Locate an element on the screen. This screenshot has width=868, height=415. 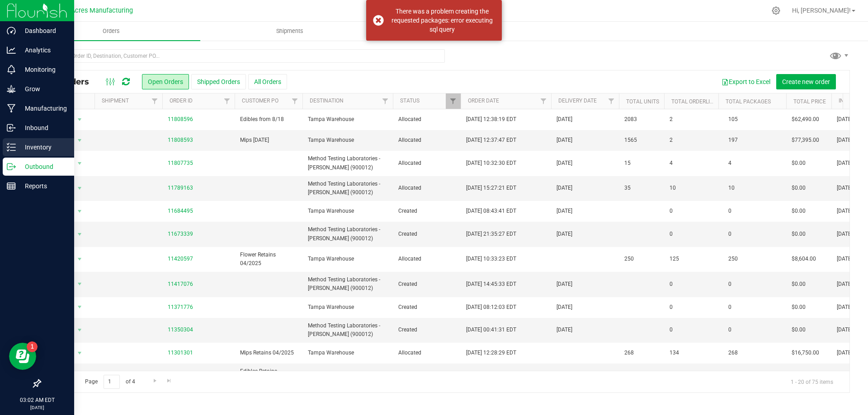
span: Create new order is located at coordinates (806, 82).